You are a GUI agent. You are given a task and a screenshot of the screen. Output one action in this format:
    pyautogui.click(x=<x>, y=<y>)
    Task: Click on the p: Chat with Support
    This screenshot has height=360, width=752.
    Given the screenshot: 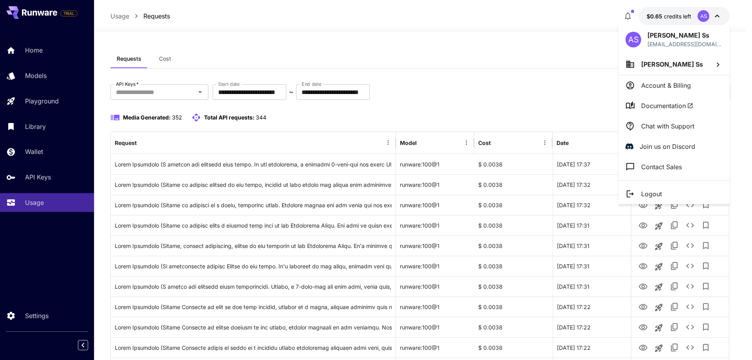 What is the action you would take?
    pyautogui.click(x=668, y=126)
    